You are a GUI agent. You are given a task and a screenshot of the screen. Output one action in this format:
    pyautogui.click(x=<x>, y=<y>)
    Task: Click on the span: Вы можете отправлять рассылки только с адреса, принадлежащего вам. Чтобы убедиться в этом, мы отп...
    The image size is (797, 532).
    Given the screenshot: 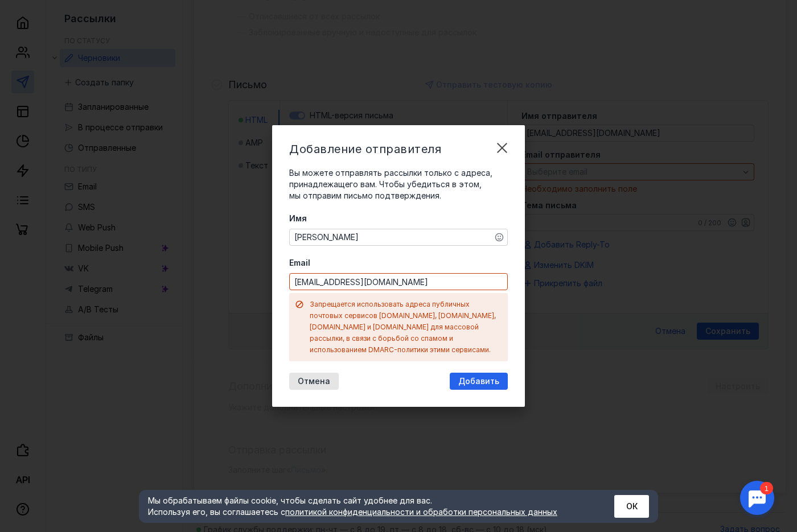 What is the action you would take?
    pyautogui.click(x=390, y=184)
    